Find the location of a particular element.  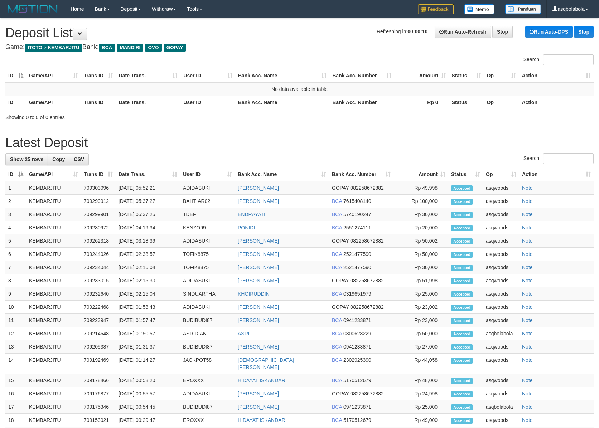

td: asqbolabola is located at coordinates (501, 407).